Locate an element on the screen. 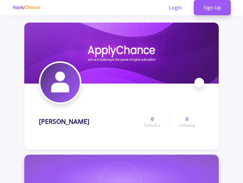 This screenshot has height=183, width=243. a: 0Following is located at coordinates (187, 121).